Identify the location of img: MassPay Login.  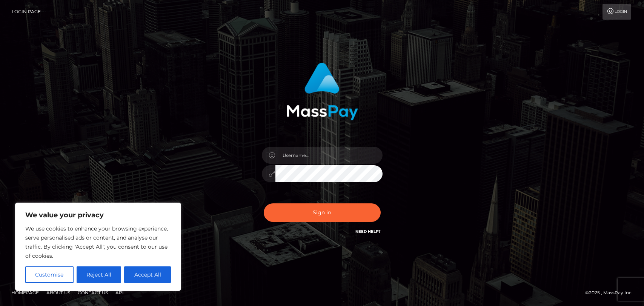
(322, 91).